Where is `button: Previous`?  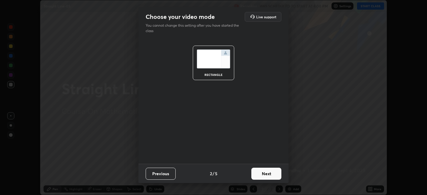
button: Previous is located at coordinates (161, 174).